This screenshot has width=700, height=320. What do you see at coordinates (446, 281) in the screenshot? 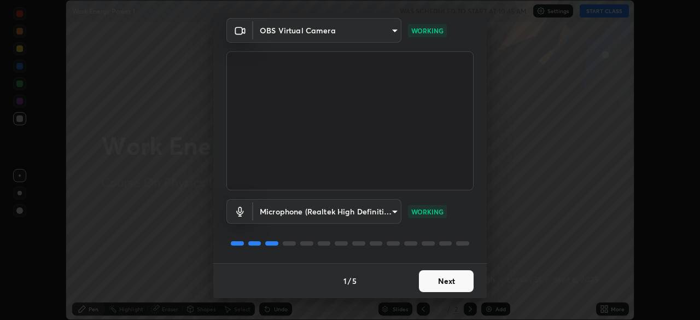
I see `button: Next` at bounding box center [446, 281].